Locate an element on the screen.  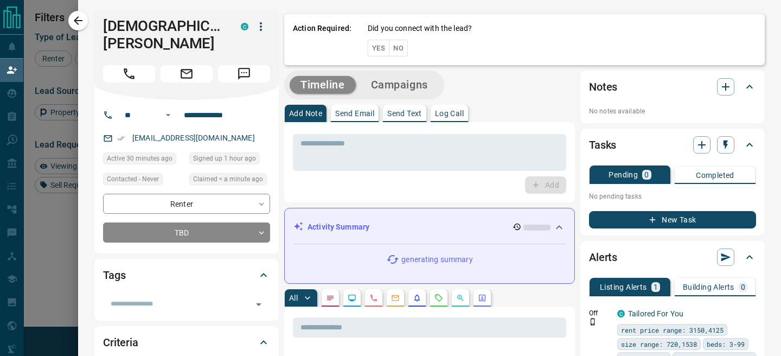
p: Send Text is located at coordinates (404, 113).